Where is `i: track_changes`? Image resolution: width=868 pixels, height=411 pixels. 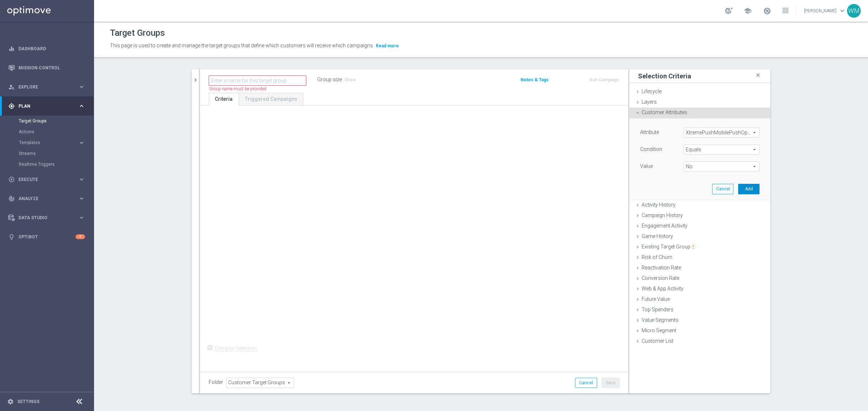
i: track_changes is located at coordinates (11, 199).